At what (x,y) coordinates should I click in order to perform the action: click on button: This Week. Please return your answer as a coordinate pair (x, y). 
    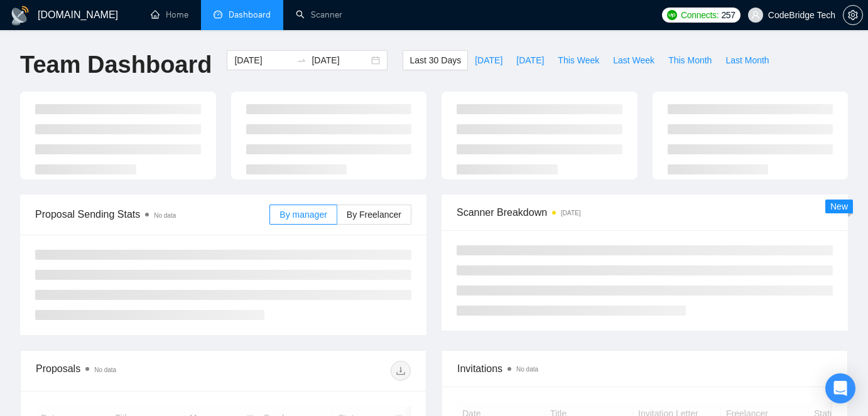
    Looking at the image, I should click on (578, 60).